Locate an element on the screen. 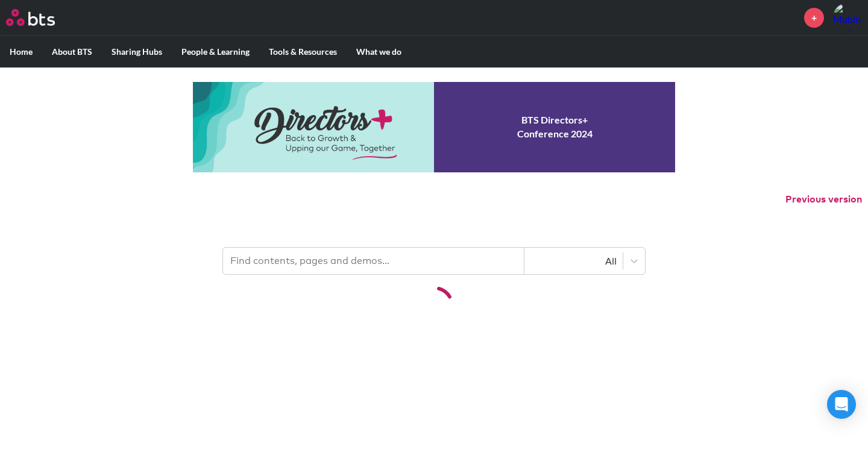 This screenshot has height=461, width=868. div: All is located at coordinates (573, 261).